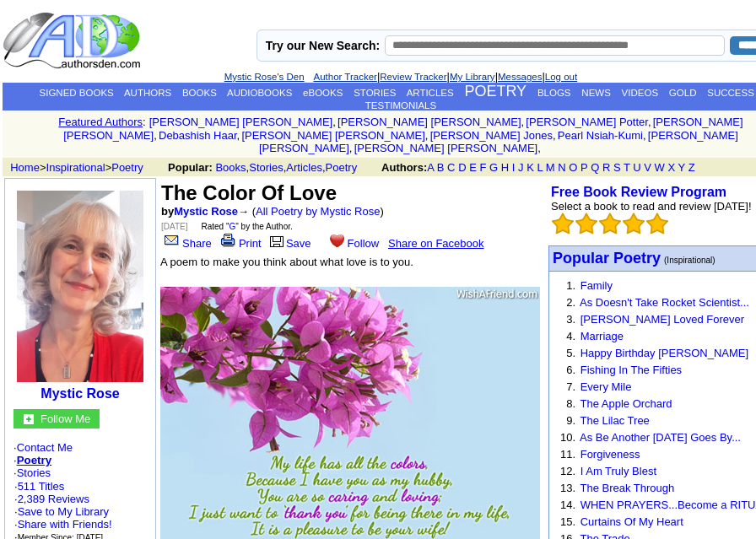 Image resolution: width=756 pixels, height=539 pixels. Describe the element at coordinates (637, 167) in the screenshot. I see `a: U` at that location.